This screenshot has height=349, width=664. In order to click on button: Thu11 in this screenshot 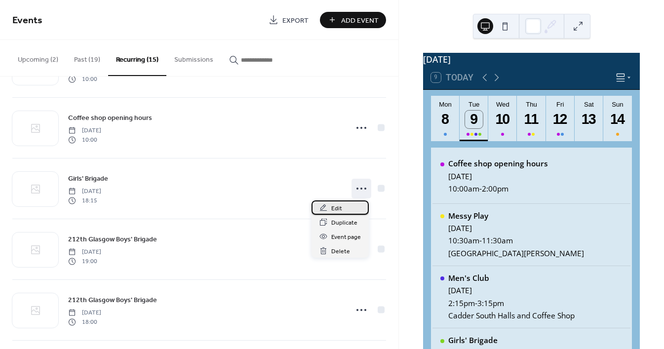, I will do `click(531, 118)`.